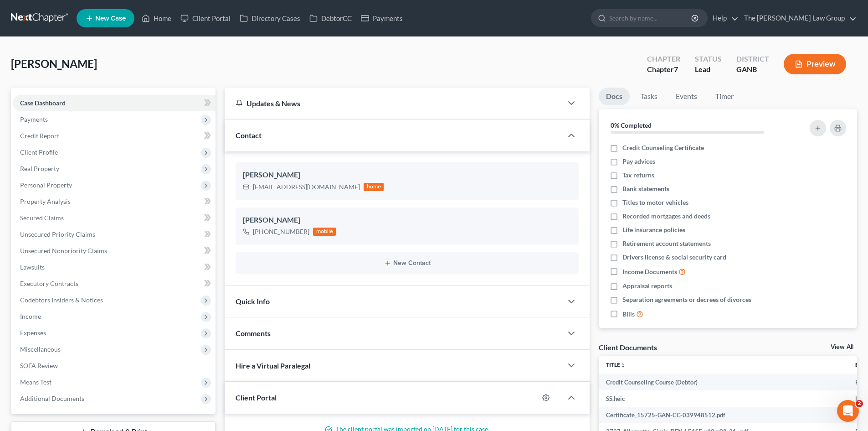 This screenshot has width=868, height=431. I want to click on span: Codebtors Insiders & Notices, so click(62, 299).